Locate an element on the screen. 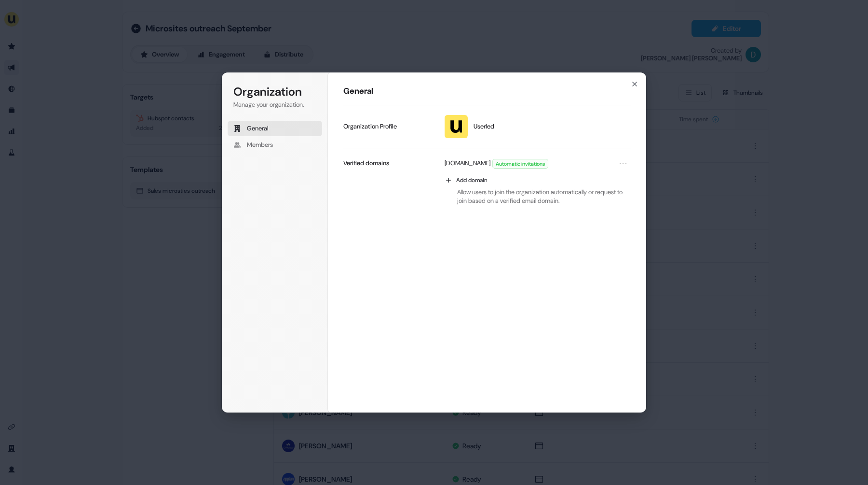  h1: Organization is located at coordinates (275, 92).